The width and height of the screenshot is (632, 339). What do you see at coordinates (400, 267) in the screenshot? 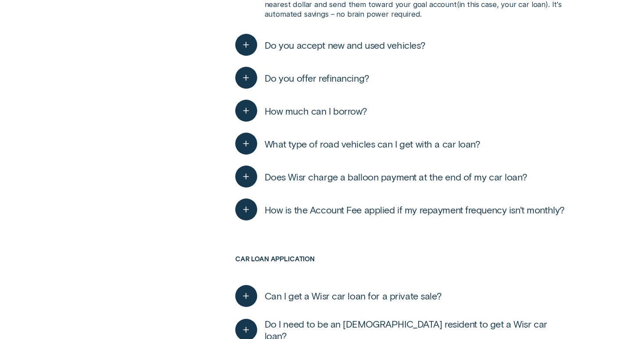
I see `h3: Car loan application` at bounding box center [400, 267].